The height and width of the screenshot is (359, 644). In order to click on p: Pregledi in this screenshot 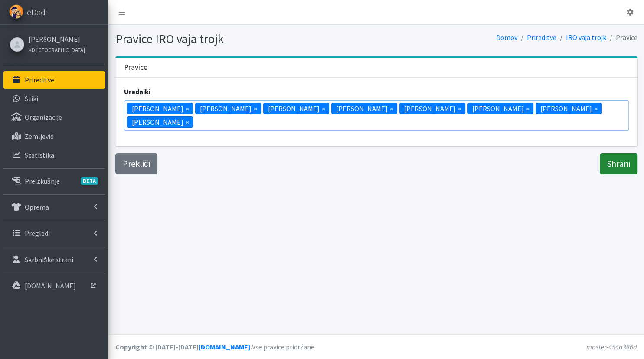, I will do `click(37, 233)`.